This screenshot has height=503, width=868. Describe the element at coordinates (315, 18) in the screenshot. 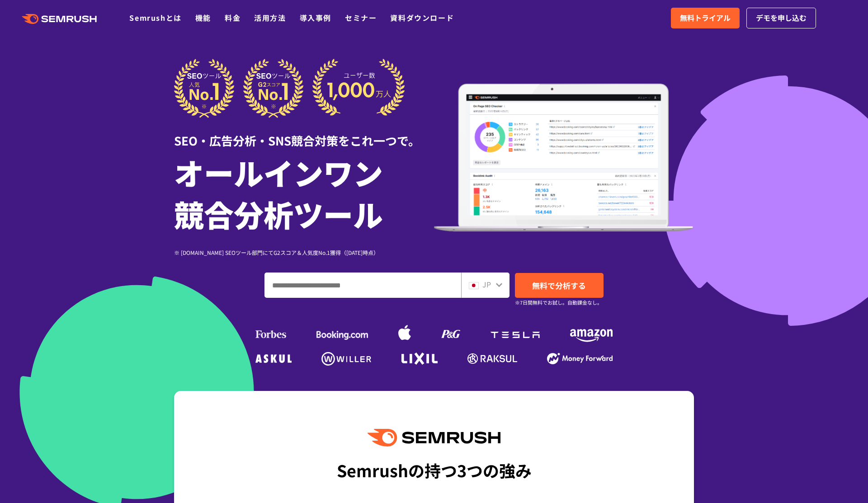

I see `a: 導入事例` at that location.